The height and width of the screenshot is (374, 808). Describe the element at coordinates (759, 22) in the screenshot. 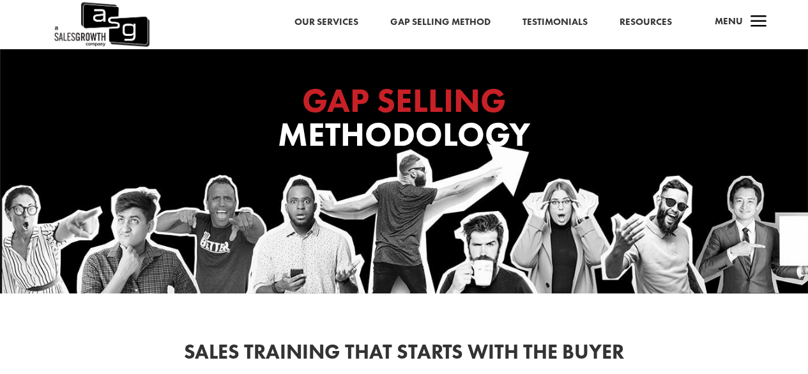

I see `span: a` at that location.